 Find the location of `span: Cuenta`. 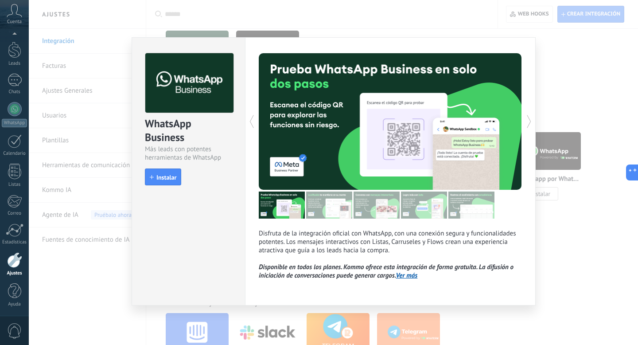

span: Cuenta is located at coordinates (14, 22).